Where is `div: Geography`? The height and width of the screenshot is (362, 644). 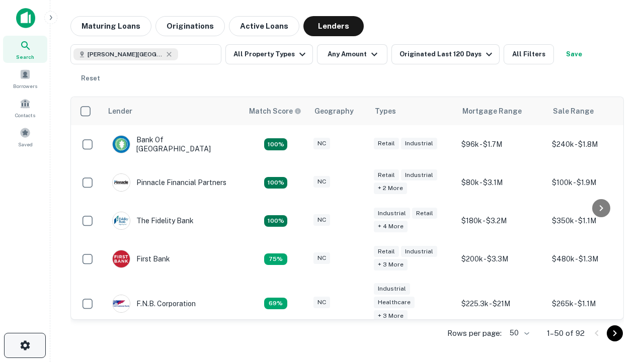 div: Geography is located at coordinates (334, 111).